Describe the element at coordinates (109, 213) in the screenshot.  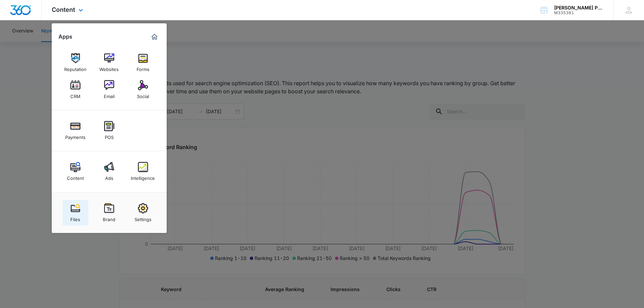
I see `a: Brand` at that location.